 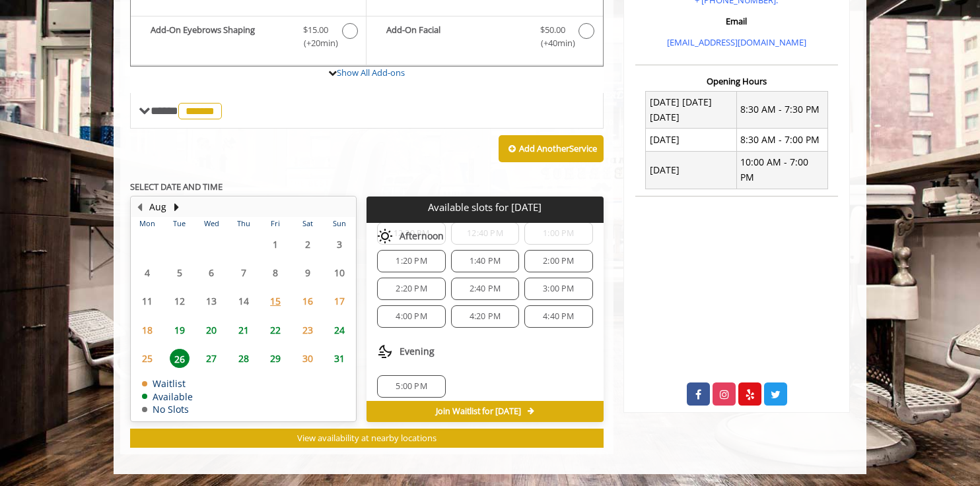 What do you see at coordinates (275, 330) in the screenshot?
I see `td: Select day22` at bounding box center [275, 330].